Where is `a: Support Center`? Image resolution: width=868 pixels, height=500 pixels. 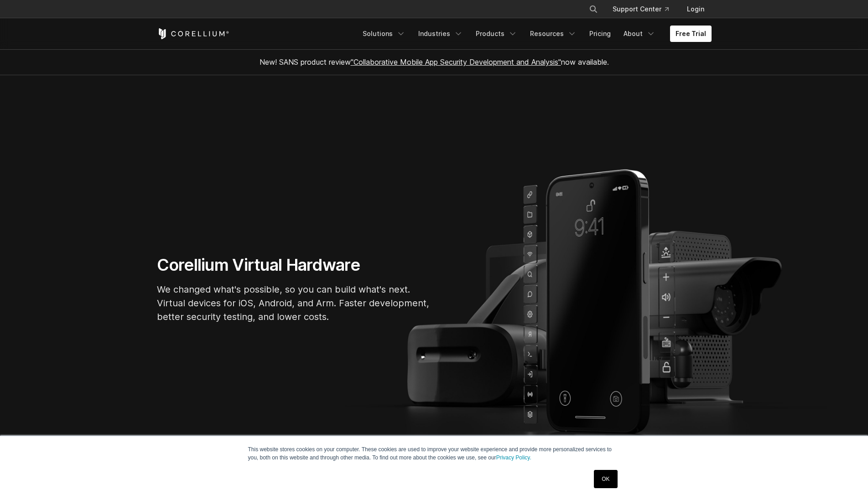
a: Support Center is located at coordinates (640, 9).